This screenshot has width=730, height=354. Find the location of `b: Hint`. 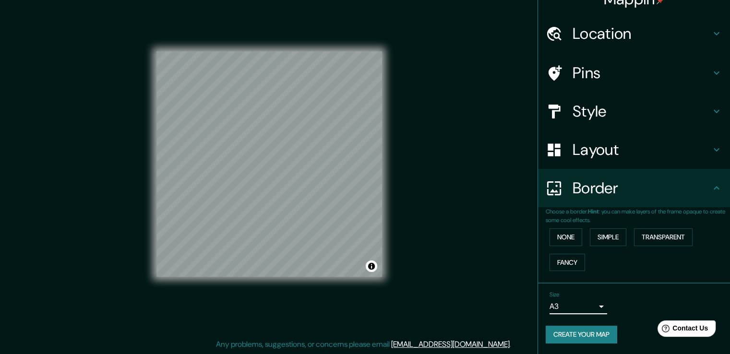

b: Hint is located at coordinates (594, 212).